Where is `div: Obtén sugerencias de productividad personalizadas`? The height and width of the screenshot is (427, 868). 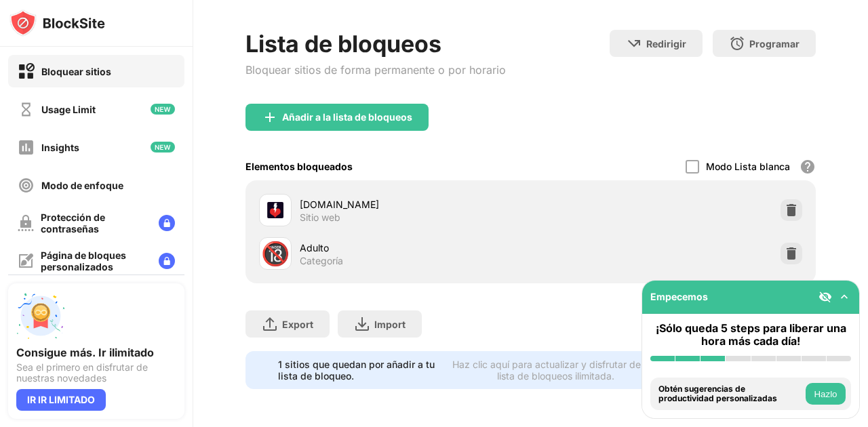 div: Obtén sugerencias de productividad personalizadas is located at coordinates (730, 394).